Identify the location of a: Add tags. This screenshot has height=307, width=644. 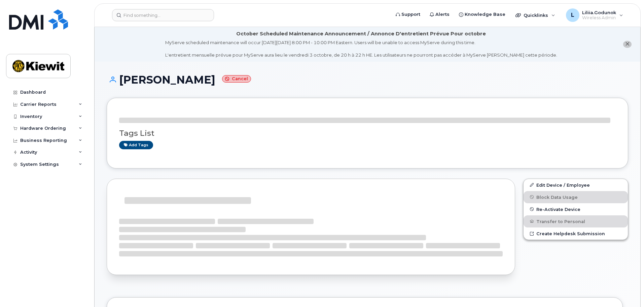
(136, 145).